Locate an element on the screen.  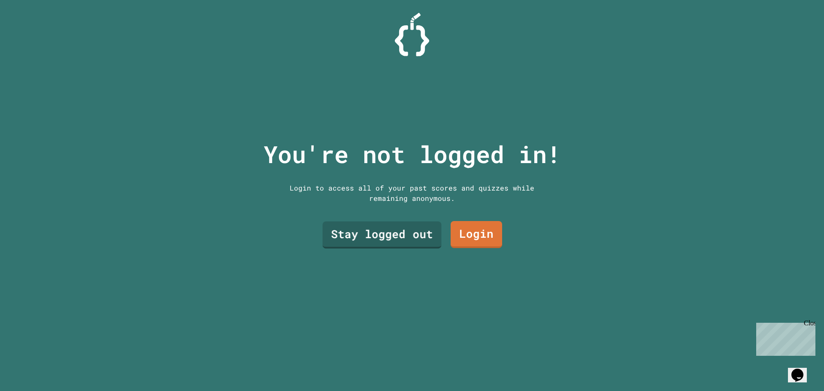
p: You're not logged in! is located at coordinates (412, 154).